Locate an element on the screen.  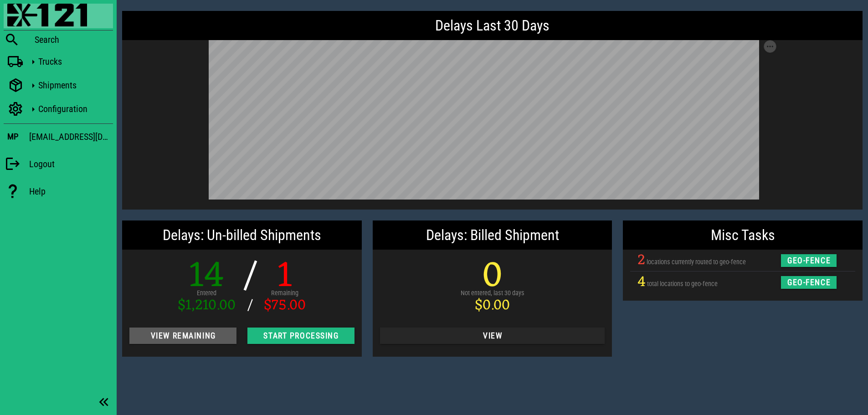
div: Remaining is located at coordinates (285, 294).